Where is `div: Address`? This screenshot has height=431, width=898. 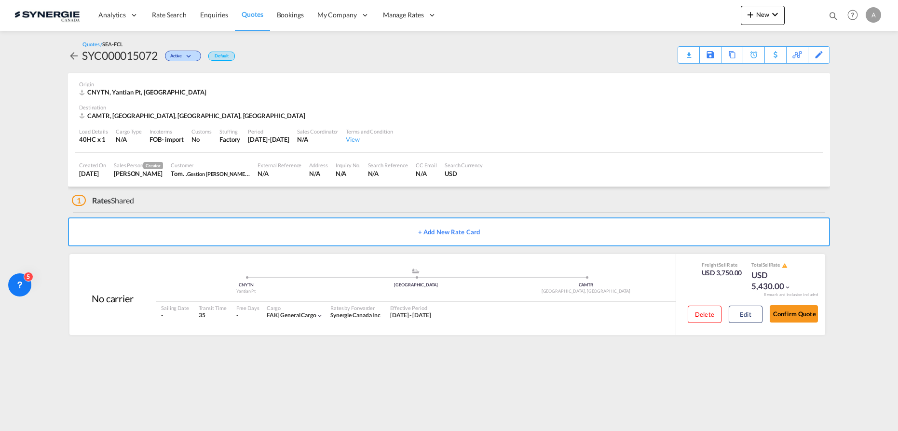
div: Address is located at coordinates (318, 165).